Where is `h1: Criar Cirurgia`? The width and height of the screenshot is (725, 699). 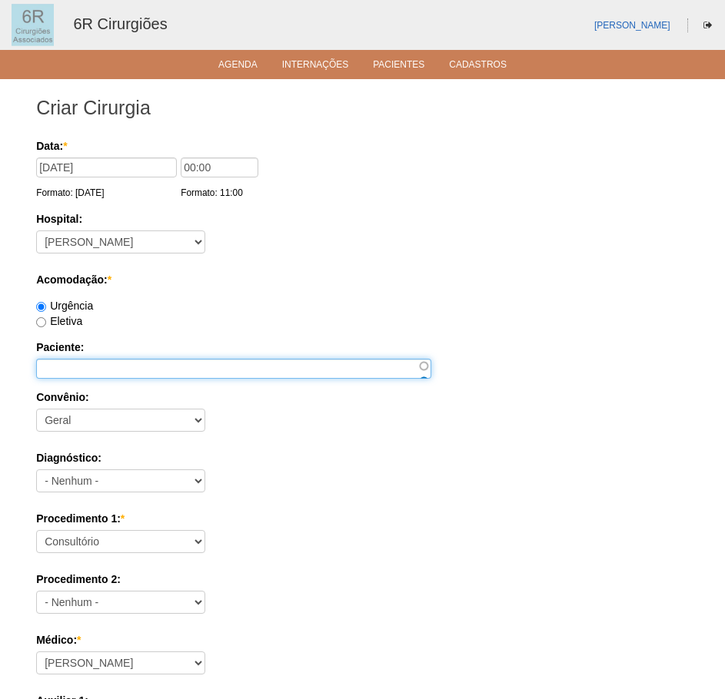 h1: Criar Cirurgia is located at coordinates (362, 108).